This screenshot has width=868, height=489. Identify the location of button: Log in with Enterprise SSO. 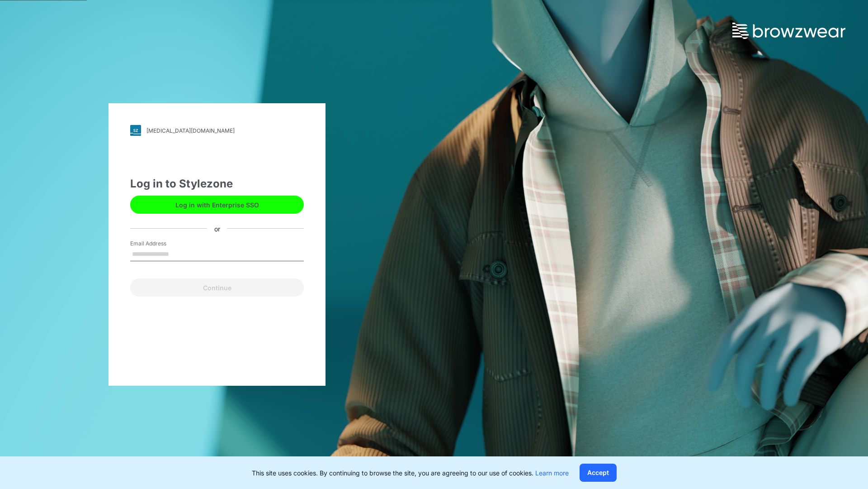
(217, 204).